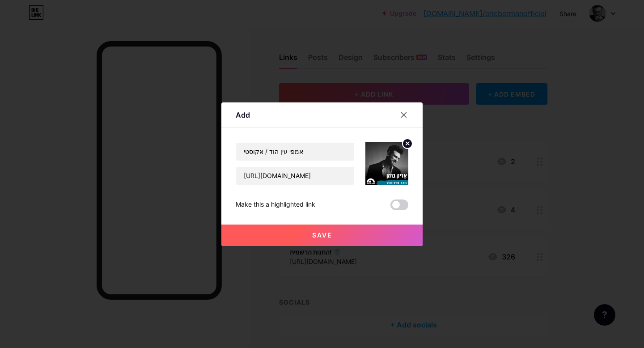 Image resolution: width=644 pixels, height=348 pixels. What do you see at coordinates (295, 176) in the screenshot?
I see `input: URL` at bounding box center [295, 176].